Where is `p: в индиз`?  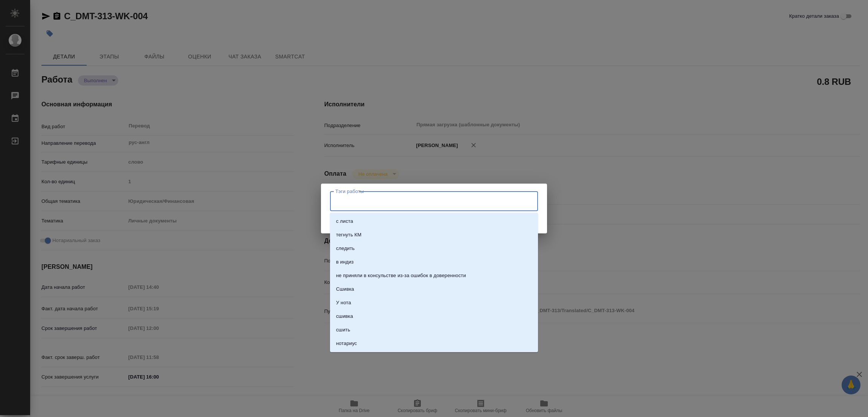 p: в индиз is located at coordinates (344, 262).